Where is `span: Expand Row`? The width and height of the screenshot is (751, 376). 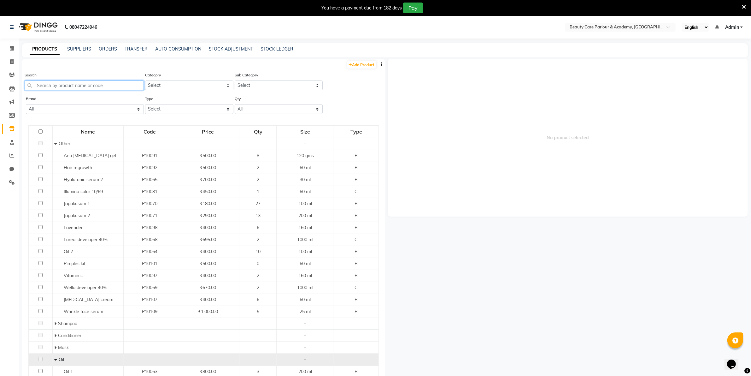 span: Expand Row is located at coordinates (56, 335).